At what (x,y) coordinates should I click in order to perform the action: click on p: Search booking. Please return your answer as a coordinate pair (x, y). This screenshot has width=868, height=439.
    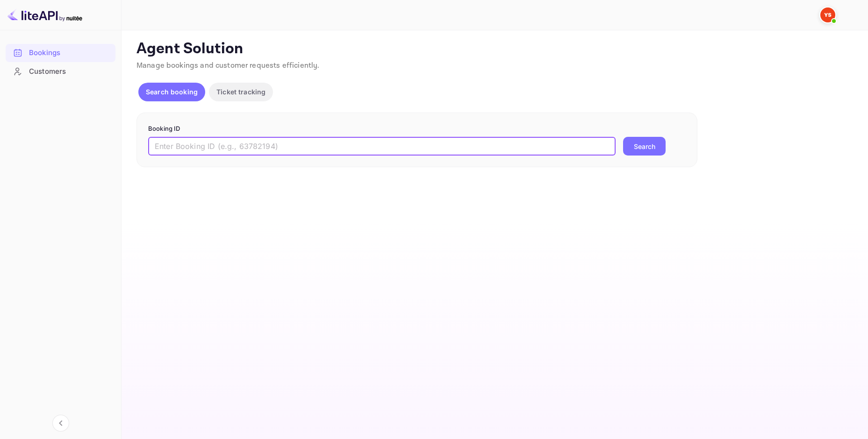
    Looking at the image, I should click on (171, 91).